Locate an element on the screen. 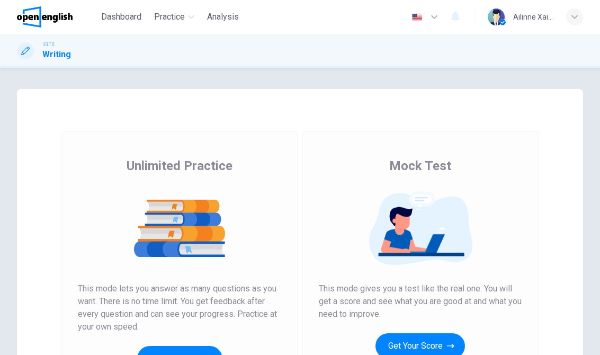  span: Analysis is located at coordinates (223, 17).